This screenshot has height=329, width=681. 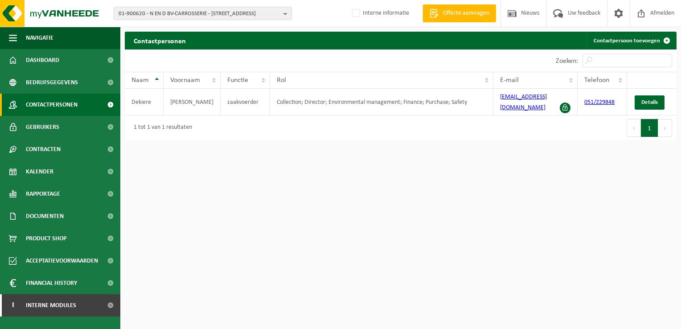 What do you see at coordinates (52, 82) in the screenshot?
I see `span: Bedrijfsgegevens` at bounding box center [52, 82].